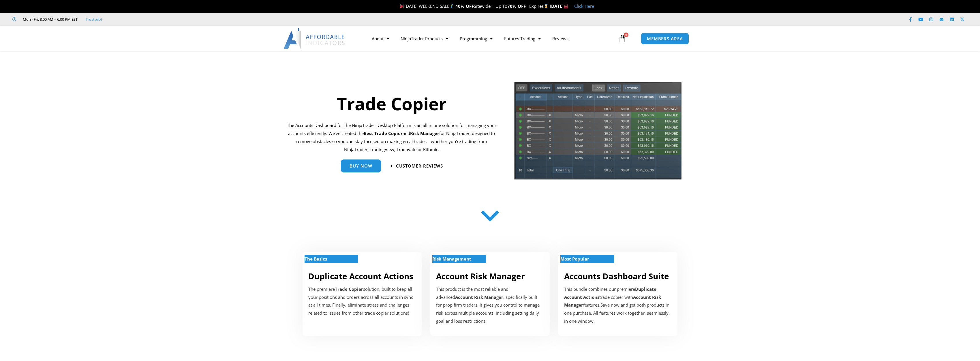  Describe the element at coordinates (361, 276) in the screenshot. I see `a: Duplicate Account Actions` at that location.